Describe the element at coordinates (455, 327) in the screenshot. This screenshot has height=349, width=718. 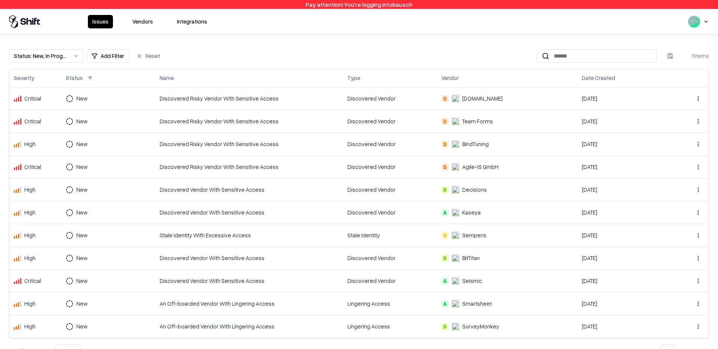
I see `img: SurveyMonkey` at that location.